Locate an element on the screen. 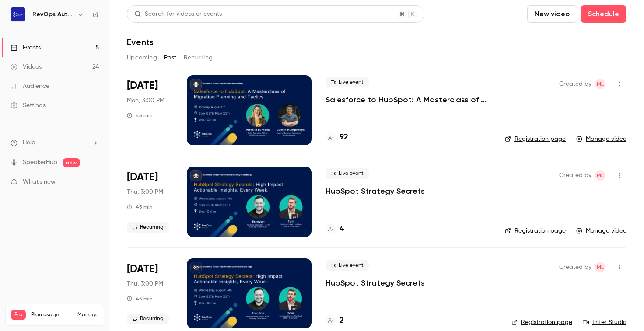 Image resolution: width=644 pixels, height=331 pixels. div: Aug 7 Thu, 3:00 PM (Europe/London) is located at coordinates (150, 202).